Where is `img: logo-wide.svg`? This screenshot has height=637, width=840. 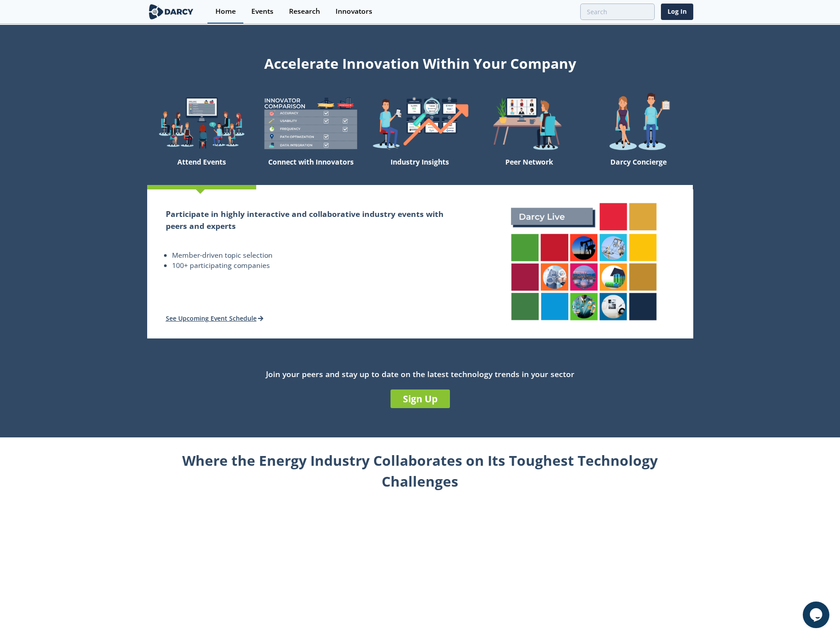
img: logo-wide.svg is located at coordinates (171, 12).